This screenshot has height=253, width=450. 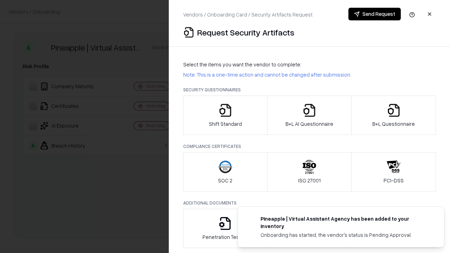 What do you see at coordinates (251, 219) in the screenshot?
I see `img: trypineapple.com` at bounding box center [251, 219].